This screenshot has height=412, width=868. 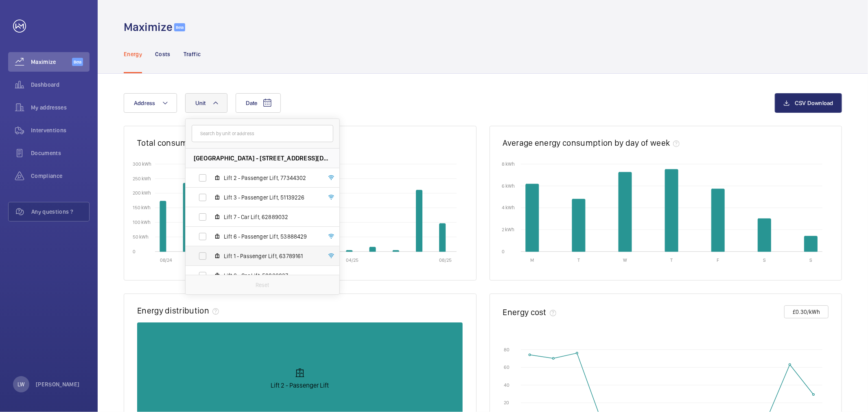 I want to click on text: 08/24, so click(x=166, y=260).